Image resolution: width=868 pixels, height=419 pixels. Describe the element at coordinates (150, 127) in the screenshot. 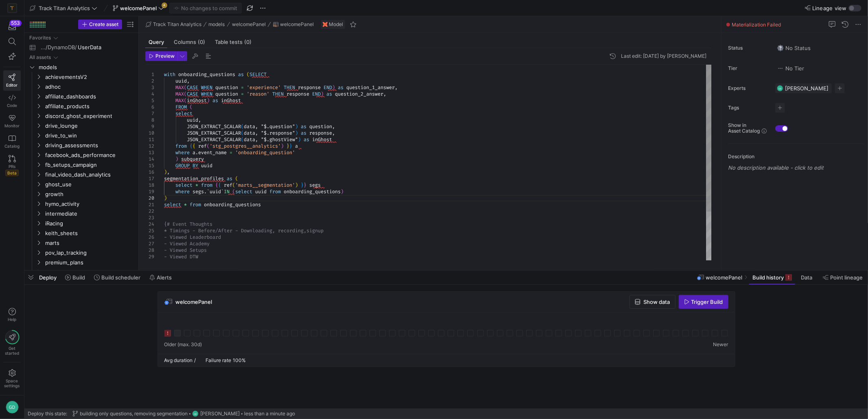

I see `div: 9` at that location.